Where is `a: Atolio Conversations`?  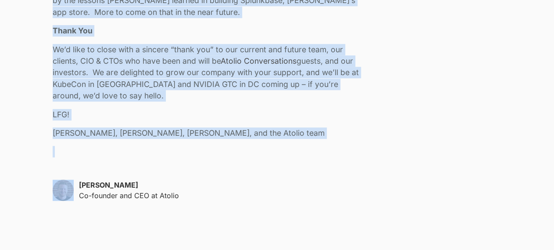
a: Atolio Conversations is located at coordinates (258, 61).